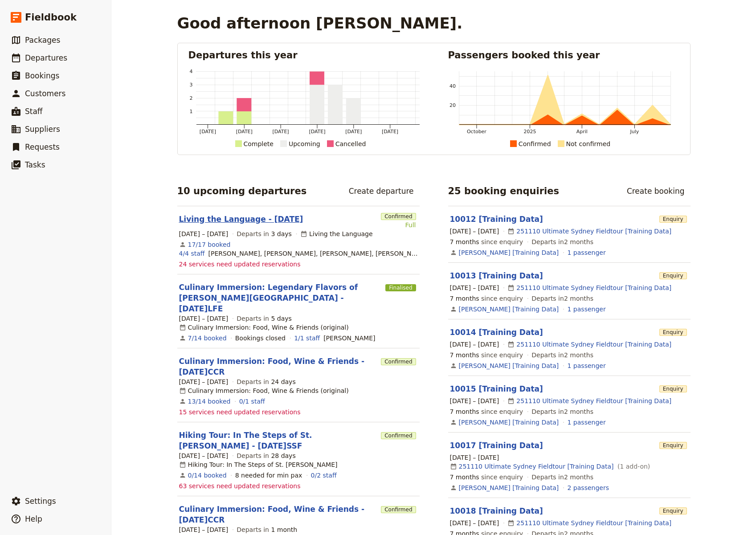 The height and width of the screenshot is (535, 756). I want to click on span: Staff, so click(34, 112).